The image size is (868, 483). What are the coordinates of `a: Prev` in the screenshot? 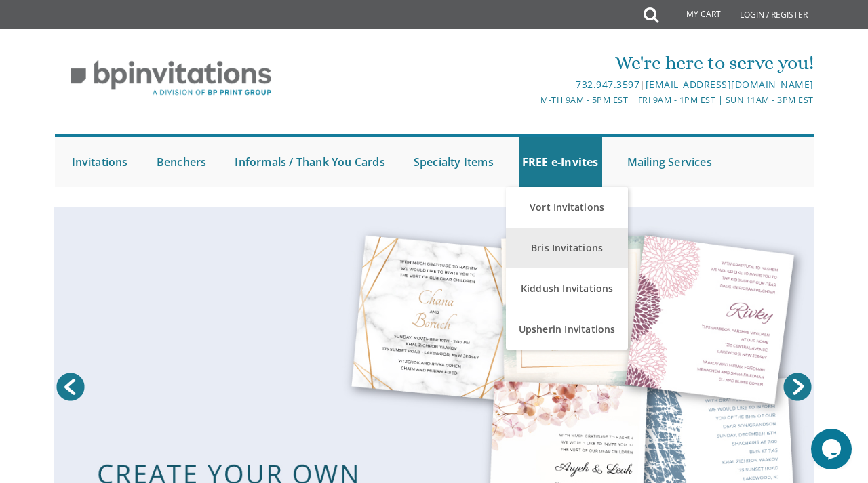 It's located at (70, 387).